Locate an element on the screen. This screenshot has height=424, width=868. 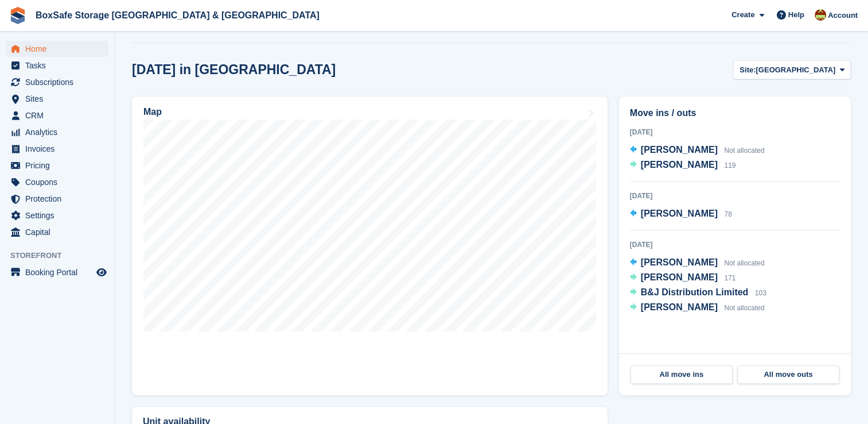
span: B&J Distribution Limited is located at coordinates (694, 292).